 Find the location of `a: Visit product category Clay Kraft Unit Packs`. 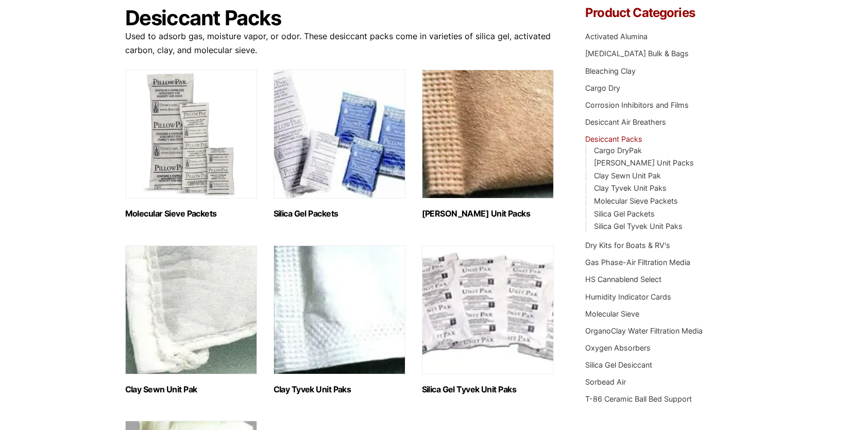

a: Visit product category Clay Kraft Unit Packs is located at coordinates (488, 144).